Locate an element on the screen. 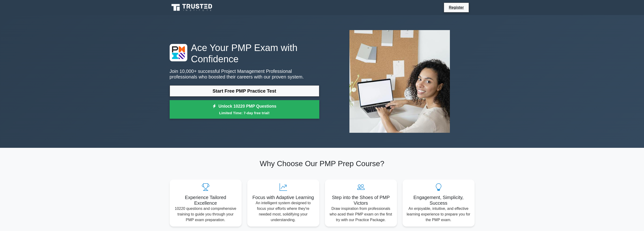 The height and width of the screenshot is (231, 644). a: Register is located at coordinates (456, 7).